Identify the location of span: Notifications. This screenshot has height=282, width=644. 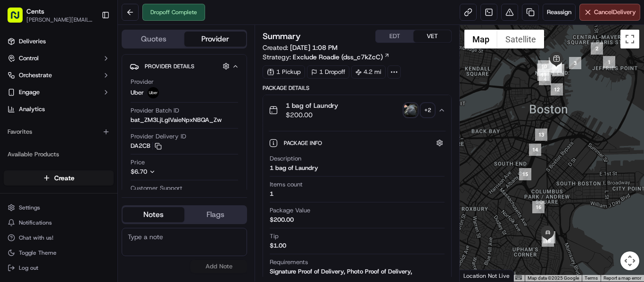
(36, 223).